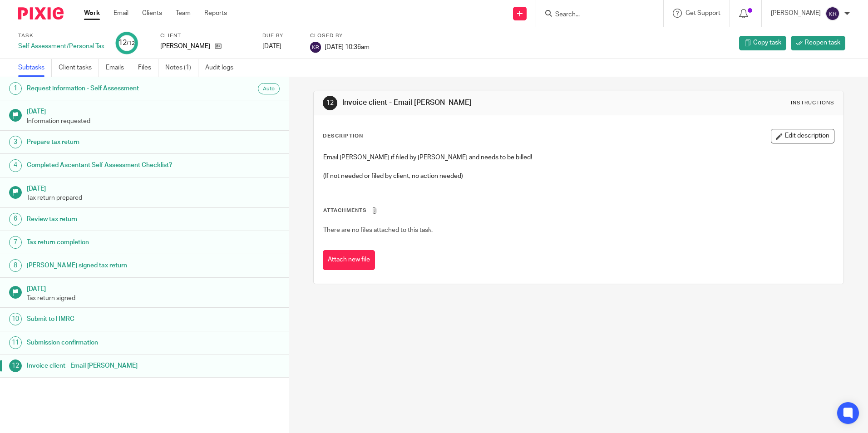  I want to click on label: Due by, so click(280, 36).